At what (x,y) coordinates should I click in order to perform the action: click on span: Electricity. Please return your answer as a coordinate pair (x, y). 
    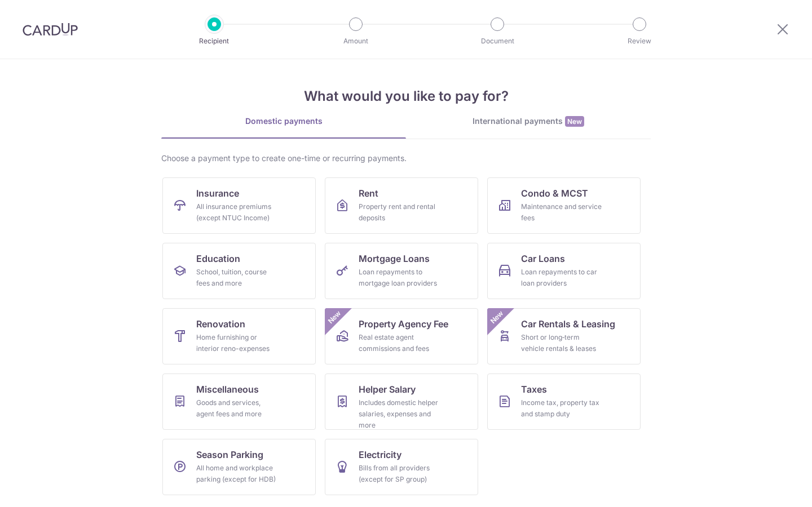
    Looking at the image, I should click on (380, 455).